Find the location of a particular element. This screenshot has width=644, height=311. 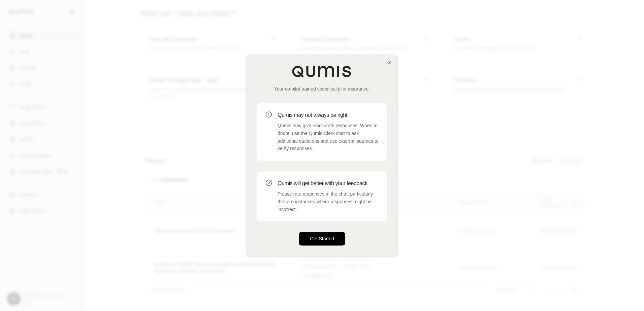

button: Get Started is located at coordinates (322, 239).